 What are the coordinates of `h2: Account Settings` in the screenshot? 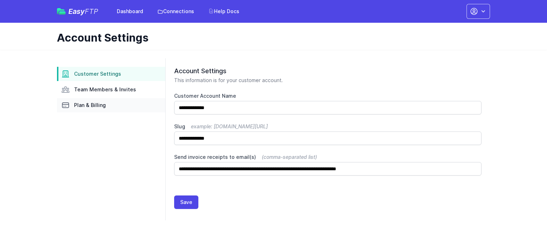 It's located at (327, 71).